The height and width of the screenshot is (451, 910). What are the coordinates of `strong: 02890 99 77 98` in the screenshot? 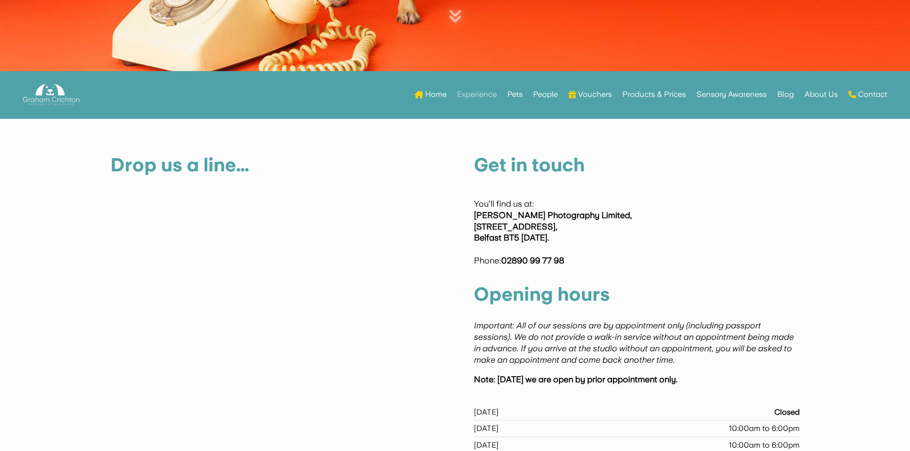 It's located at (533, 260).